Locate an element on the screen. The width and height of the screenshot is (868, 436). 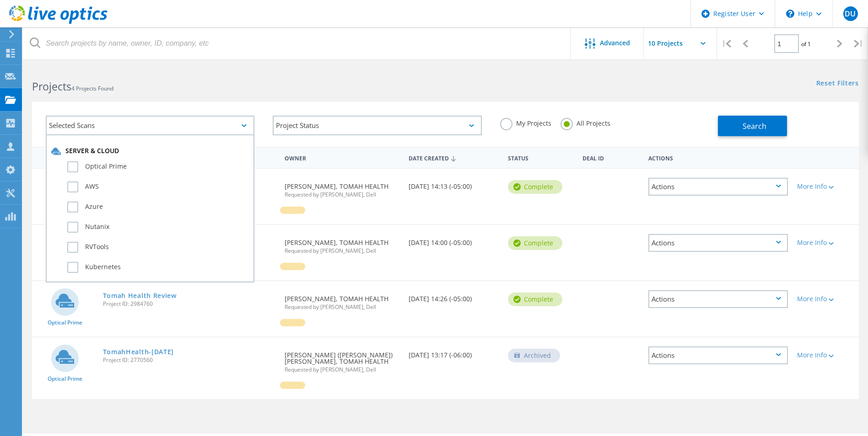
span: of 1 is located at coordinates (806, 44).